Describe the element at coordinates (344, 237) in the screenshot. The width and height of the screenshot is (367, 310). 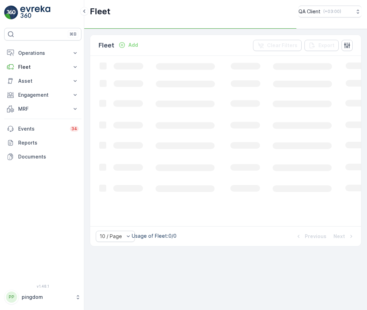
I see `button: Next` at that location.